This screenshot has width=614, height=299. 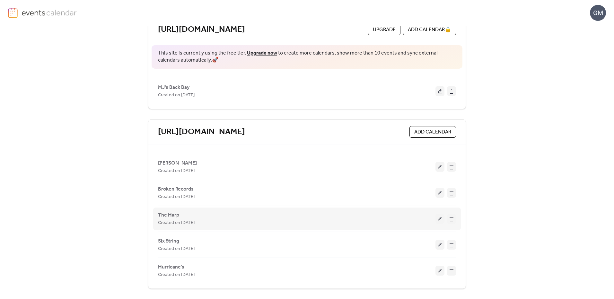 I want to click on a: The Harp, so click(x=169, y=215).